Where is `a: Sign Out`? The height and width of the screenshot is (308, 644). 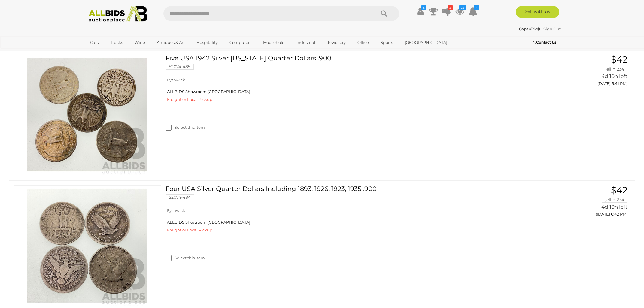 a: Sign Out is located at coordinates (552, 29).